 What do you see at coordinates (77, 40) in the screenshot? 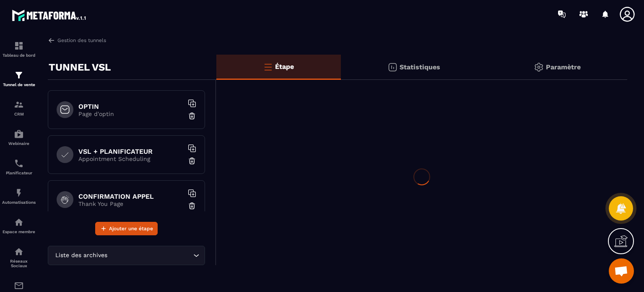
I see `a: Gestion des tunnels` at bounding box center [77, 40].